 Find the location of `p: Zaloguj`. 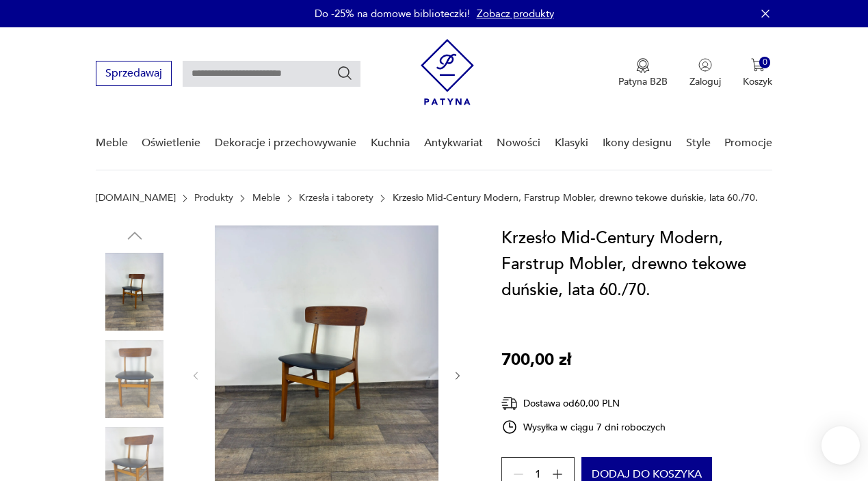

p: Zaloguj is located at coordinates (705, 81).